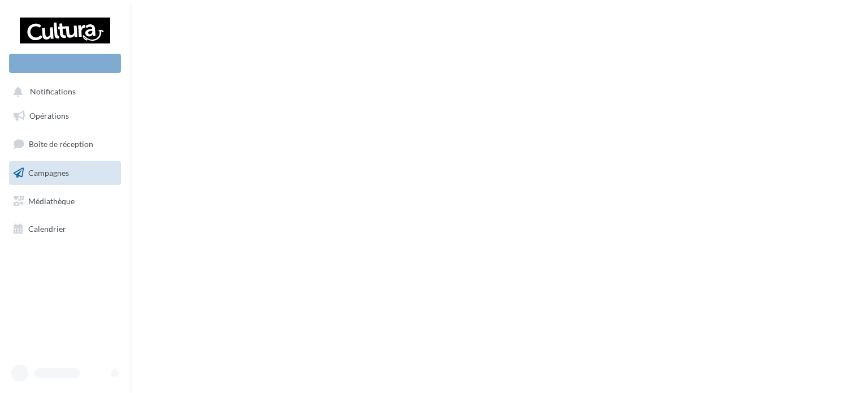  What do you see at coordinates (65, 229) in the screenshot?
I see `a: Calendrier` at bounding box center [65, 229].